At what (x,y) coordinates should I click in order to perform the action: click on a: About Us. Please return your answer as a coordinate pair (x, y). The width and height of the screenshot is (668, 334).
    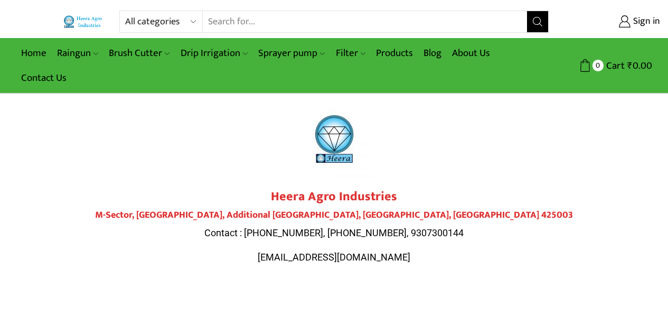
    Looking at the image, I should click on (471, 53).